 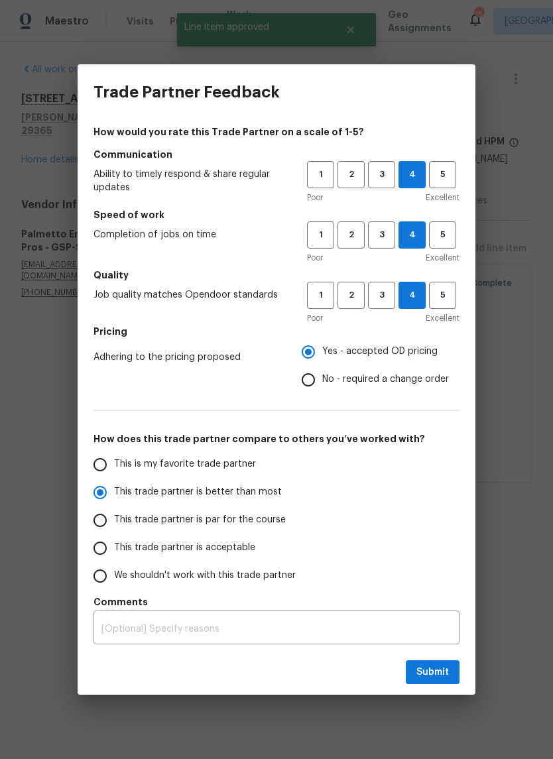 I want to click on h5: Quality, so click(x=276, y=275).